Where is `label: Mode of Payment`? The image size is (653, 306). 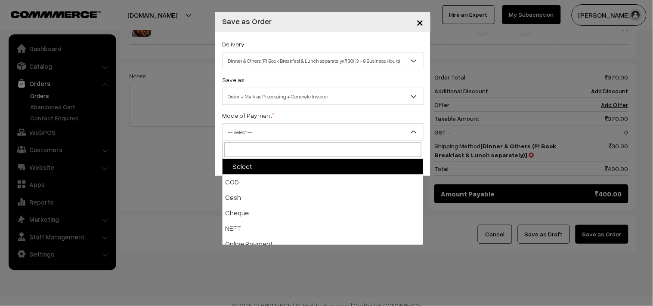 label: Mode of Payment is located at coordinates (248, 115).